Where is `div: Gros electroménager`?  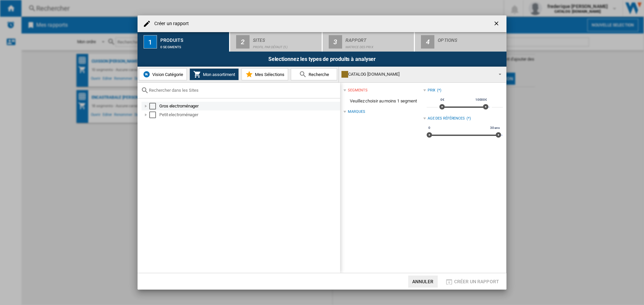 div: Gros electroménager is located at coordinates (249, 106).